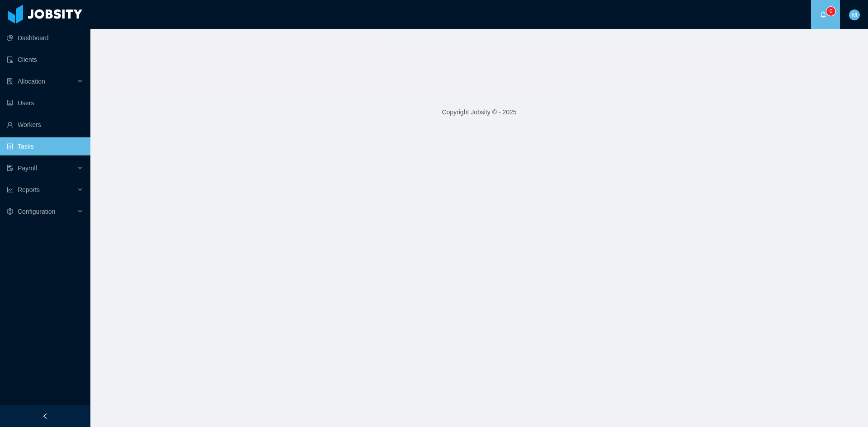 This screenshot has height=427, width=868. What do you see at coordinates (824, 14) in the screenshot?
I see `i: icon: bell` at bounding box center [824, 14].